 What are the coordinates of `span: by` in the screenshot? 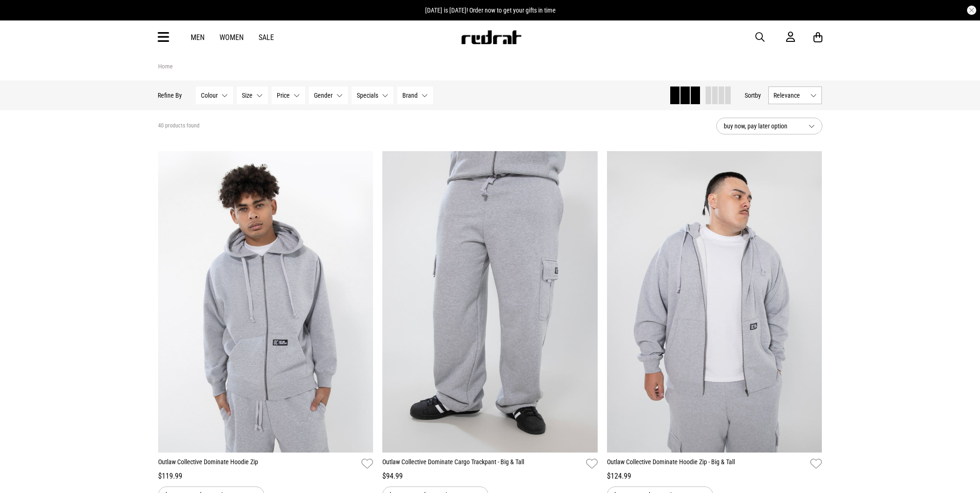 It's located at (758, 95).